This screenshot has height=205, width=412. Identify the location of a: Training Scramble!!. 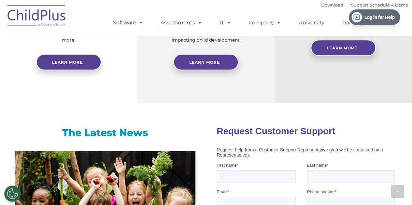
(366, 23).